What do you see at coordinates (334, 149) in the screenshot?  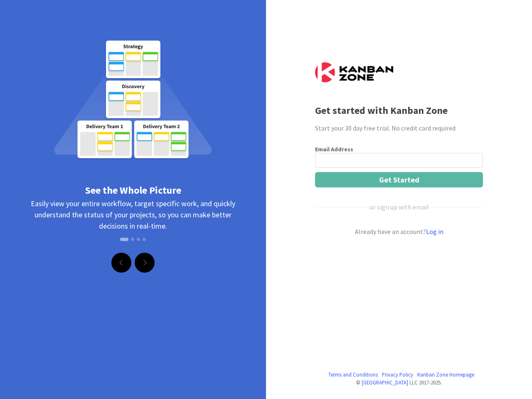 I see `label: Email Address` at bounding box center [334, 149].